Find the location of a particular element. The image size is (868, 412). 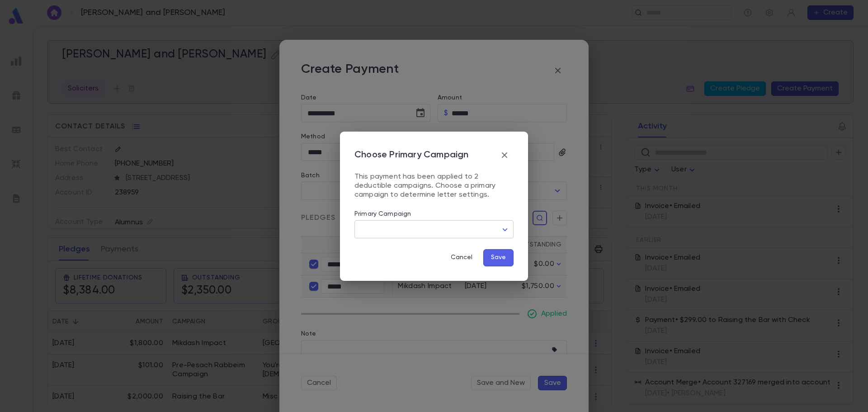

p: Choose Primary Campaign is located at coordinates (412, 155).